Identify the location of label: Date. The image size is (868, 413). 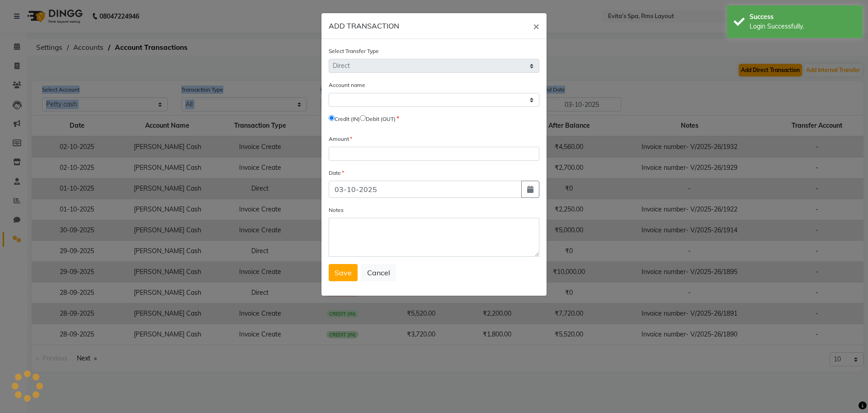
(336, 173).